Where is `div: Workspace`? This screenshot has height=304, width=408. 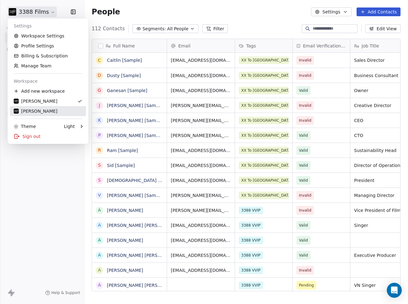 div: Workspace is located at coordinates (48, 81).